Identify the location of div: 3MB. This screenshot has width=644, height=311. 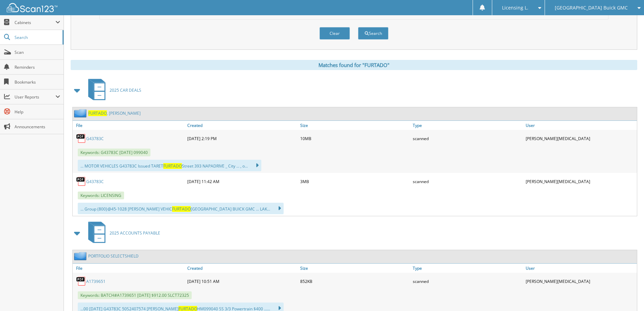
(355, 181).